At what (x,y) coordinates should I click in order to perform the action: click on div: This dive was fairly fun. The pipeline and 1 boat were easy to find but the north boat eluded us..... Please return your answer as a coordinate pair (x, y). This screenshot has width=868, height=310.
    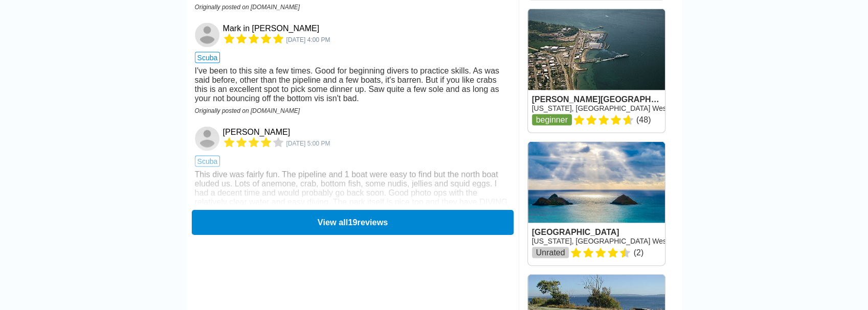
    Looking at the image, I should click on (352, 193).